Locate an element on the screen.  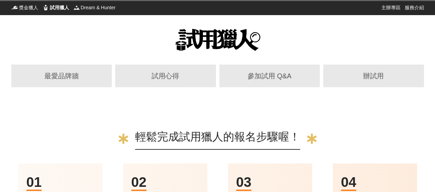
div: 輕鬆完成試用獵人的報名步驟喔！ is located at coordinates (218, 139).